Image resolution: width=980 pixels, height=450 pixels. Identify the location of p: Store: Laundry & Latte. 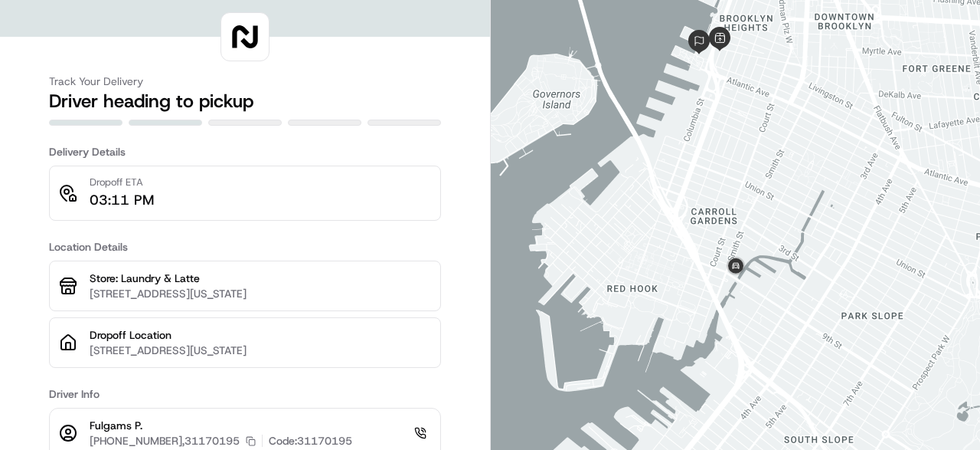
(260, 278).